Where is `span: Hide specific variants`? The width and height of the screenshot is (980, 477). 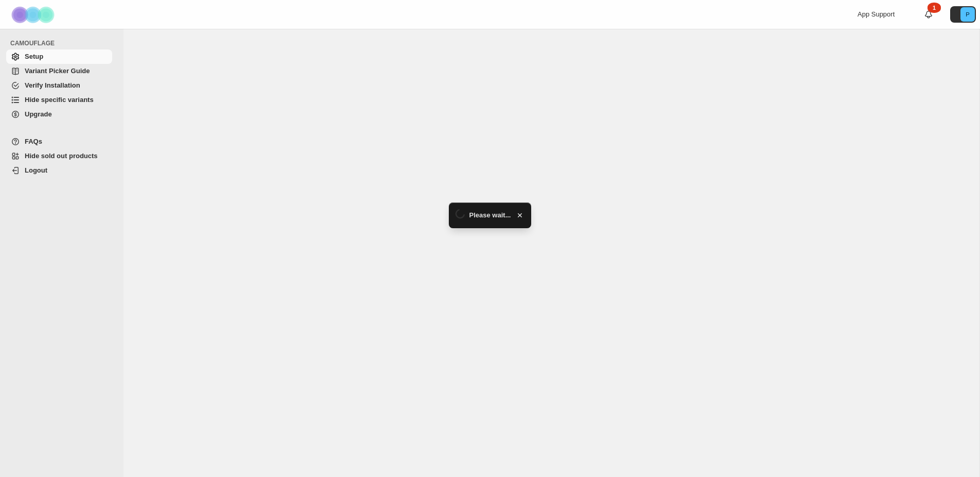
span: Hide specific variants is located at coordinates (59, 100).